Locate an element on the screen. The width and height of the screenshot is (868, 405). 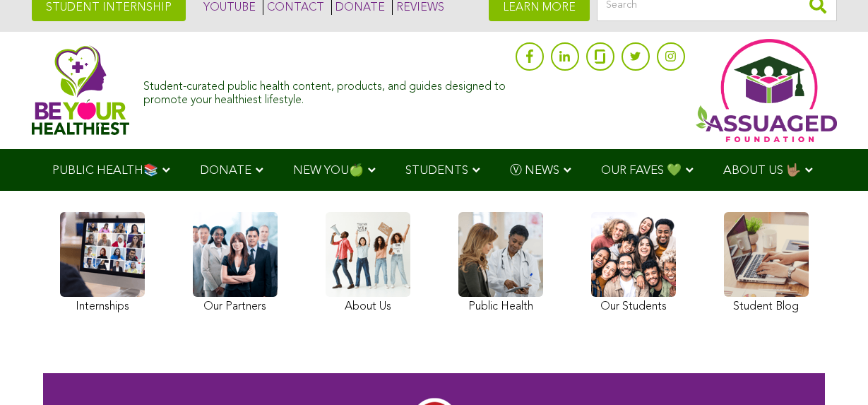
div: Chat Widget is located at coordinates (833, 371).